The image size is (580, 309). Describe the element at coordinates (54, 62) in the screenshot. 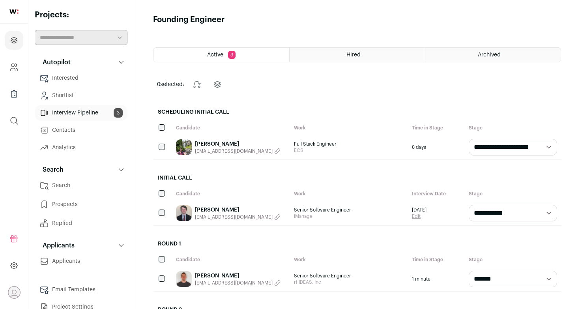

I see `p: Autopilot` at that location.